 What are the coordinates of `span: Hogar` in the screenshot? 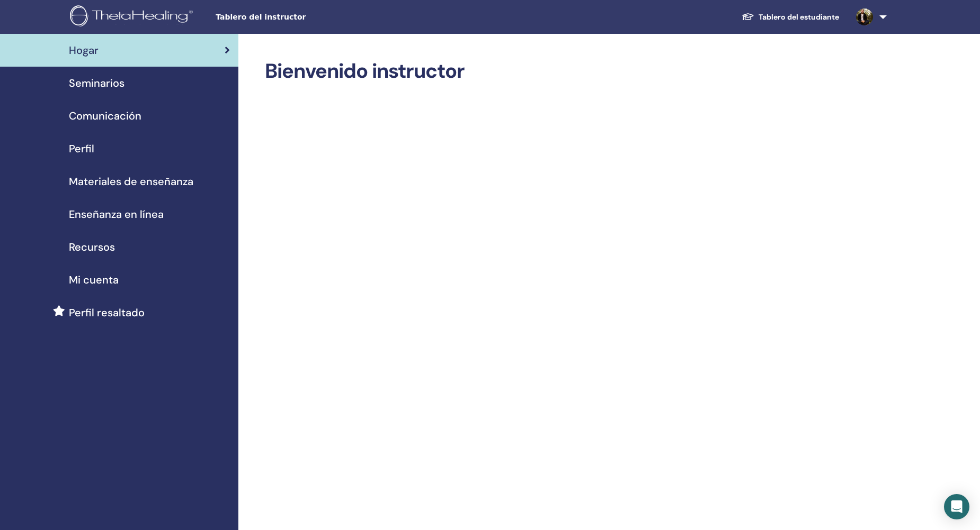 It's located at (84, 50).